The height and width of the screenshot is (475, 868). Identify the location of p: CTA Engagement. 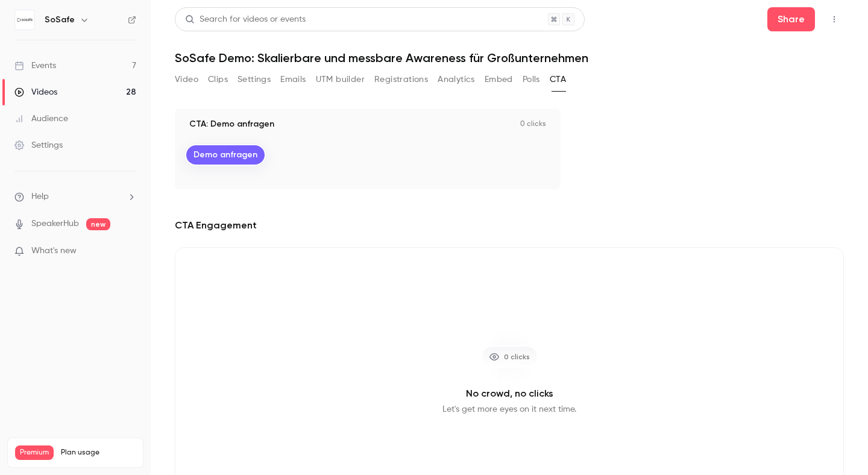
(216, 225).